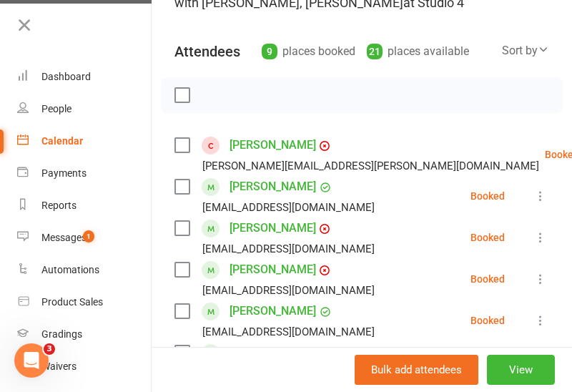  What do you see at coordinates (84, 334) in the screenshot?
I see `a: Gradings` at bounding box center [84, 334].